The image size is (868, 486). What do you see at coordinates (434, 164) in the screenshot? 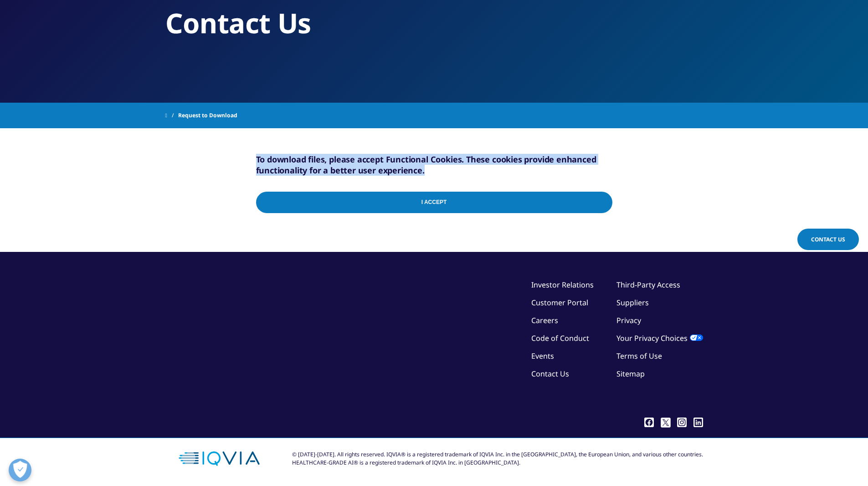
I see `h5: To download files, please accept Functional Cookies. These cookies provide enhanced functionality...` at bounding box center [434, 164].